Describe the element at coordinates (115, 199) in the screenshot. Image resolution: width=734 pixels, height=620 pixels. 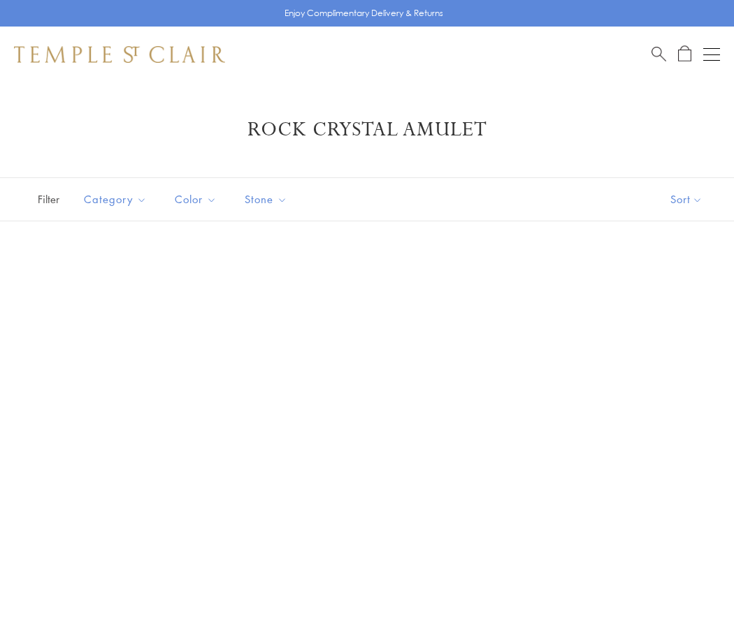
I see `button: Category` at that location.